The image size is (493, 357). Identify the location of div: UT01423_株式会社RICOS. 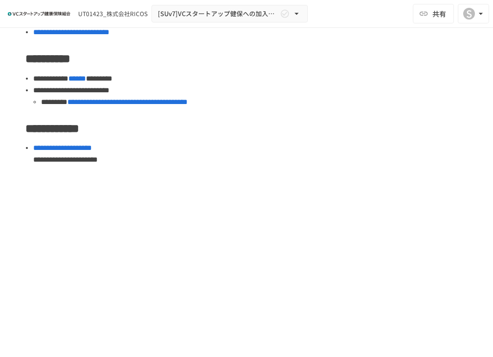
(113, 14).